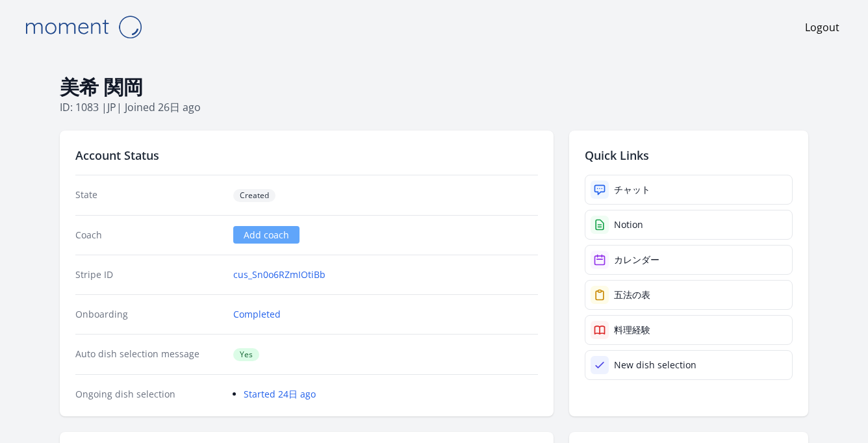 The width and height of the screenshot is (868, 443). Describe the element at coordinates (267, 235) in the screenshot. I see `a: Add coach` at that location.